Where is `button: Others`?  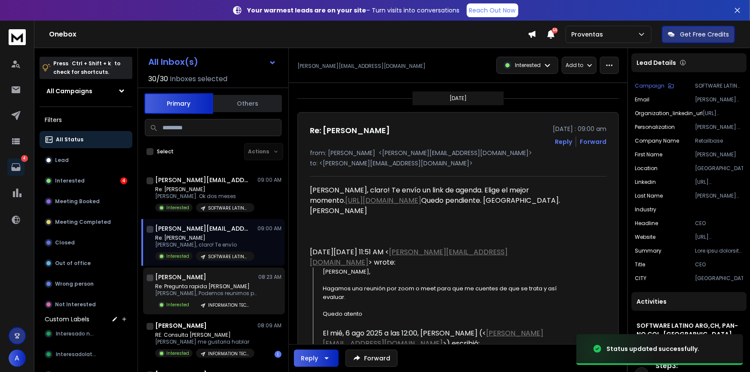
button: Others is located at coordinates (247, 104).